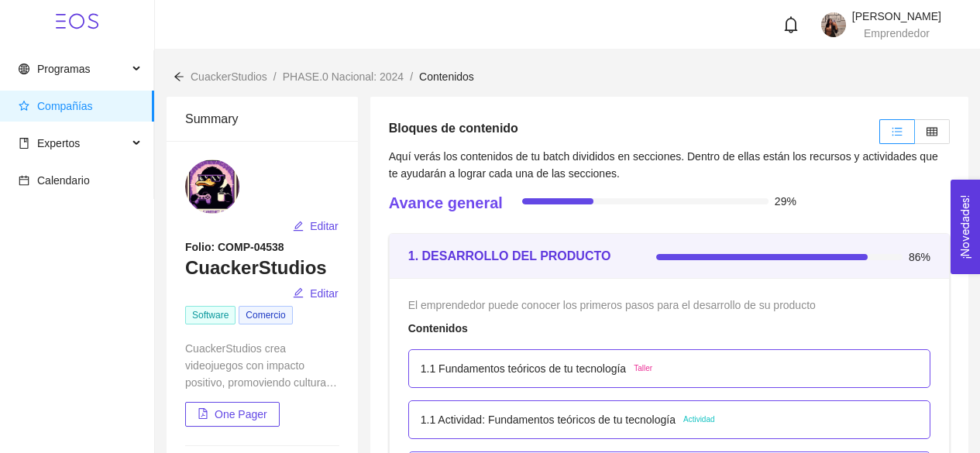 This screenshot has width=980, height=453. I want to click on span: unordered-list, so click(897, 131).